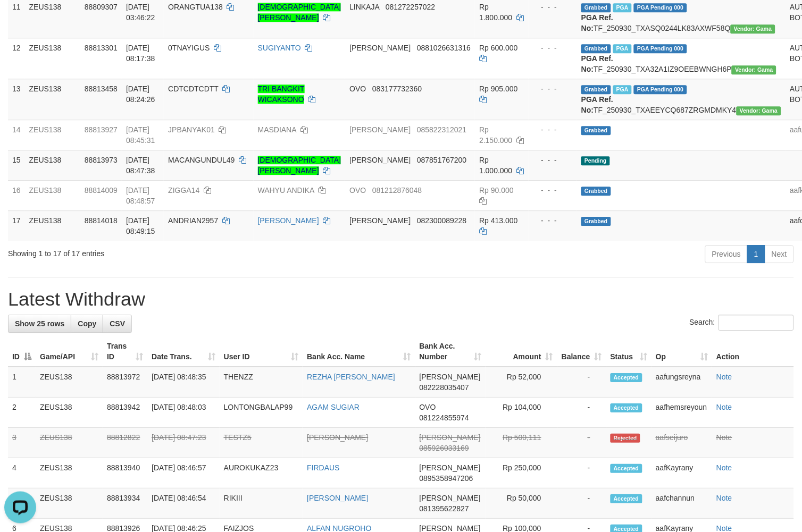  What do you see at coordinates (22, 443) in the screenshot?
I see `td: 3` at bounding box center [22, 443].